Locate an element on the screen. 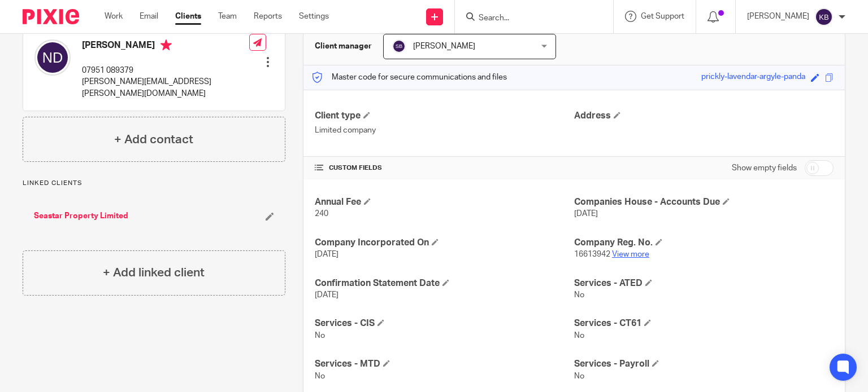  h4: Address is located at coordinates (703, 115).